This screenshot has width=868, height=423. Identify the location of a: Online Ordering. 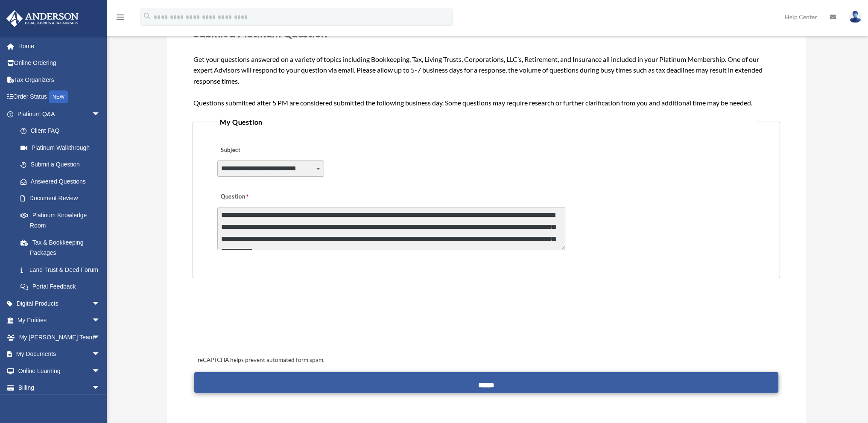
(60, 63).